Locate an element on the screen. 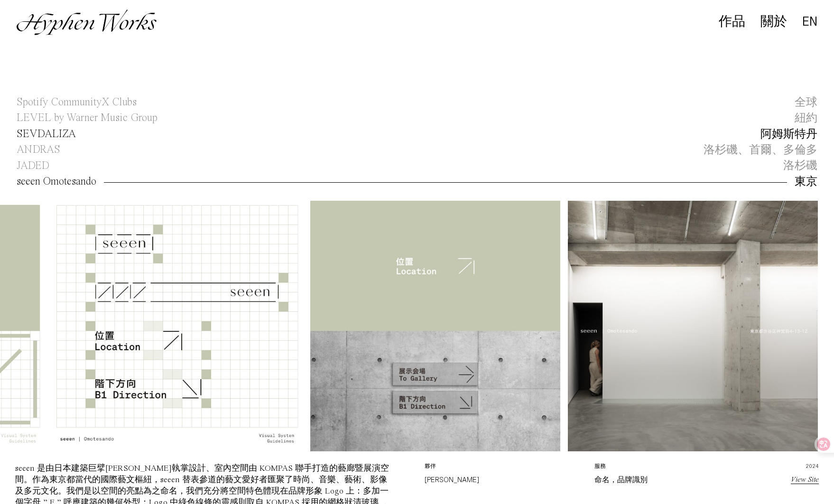  p: 2024 is located at coordinates (792, 468).